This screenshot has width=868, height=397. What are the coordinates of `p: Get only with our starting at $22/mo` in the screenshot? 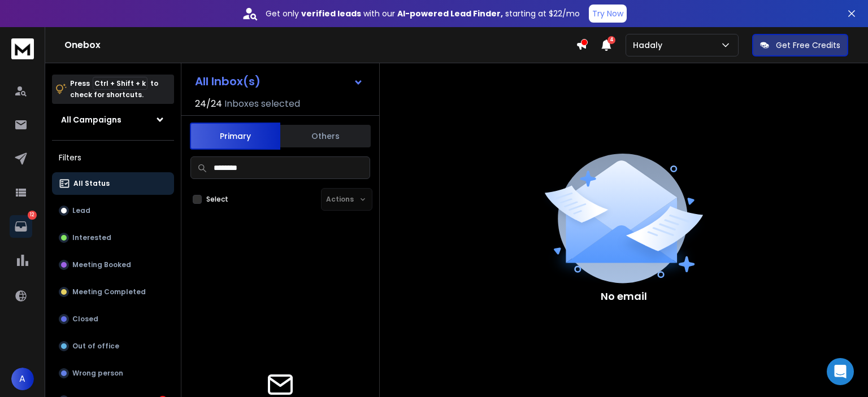 It's located at (423, 13).